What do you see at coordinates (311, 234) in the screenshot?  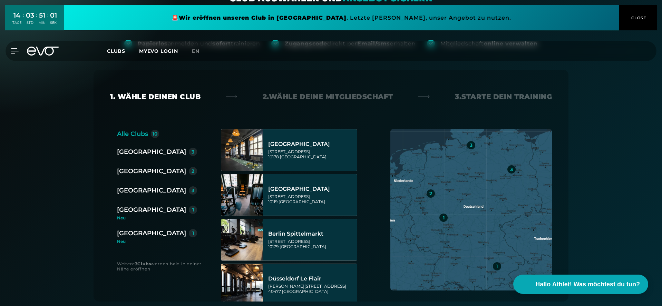 I see `div: Berlin Spittelmarkt` at bounding box center [311, 234].